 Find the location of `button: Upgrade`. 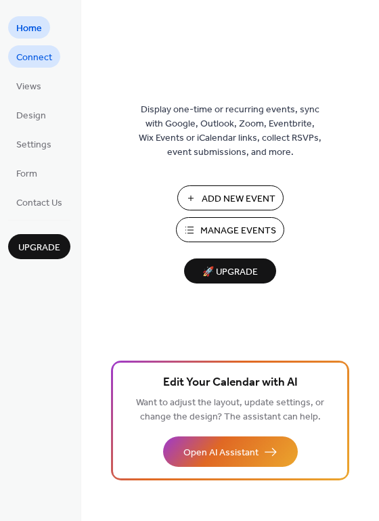

button: Upgrade is located at coordinates (39, 246).